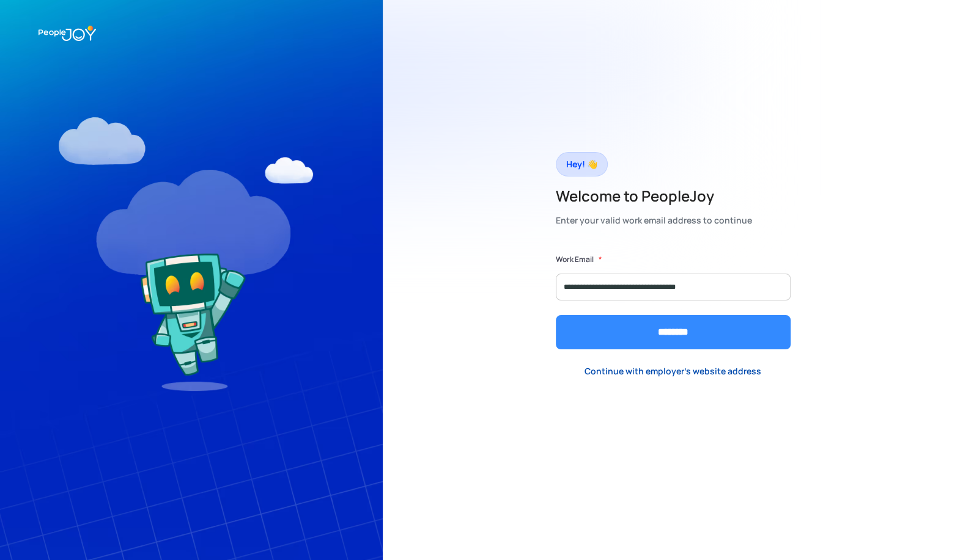 Image resolution: width=963 pixels, height=560 pixels. What do you see at coordinates (672, 371) in the screenshot?
I see `div: Continue with employer's website address` at bounding box center [672, 371].